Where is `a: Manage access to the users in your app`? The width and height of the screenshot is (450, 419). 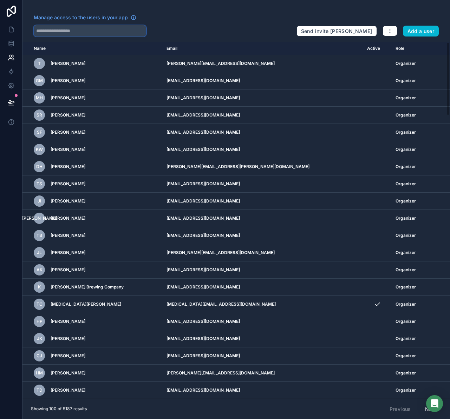
a: Manage access to the users in your app is located at coordinates (85, 18).